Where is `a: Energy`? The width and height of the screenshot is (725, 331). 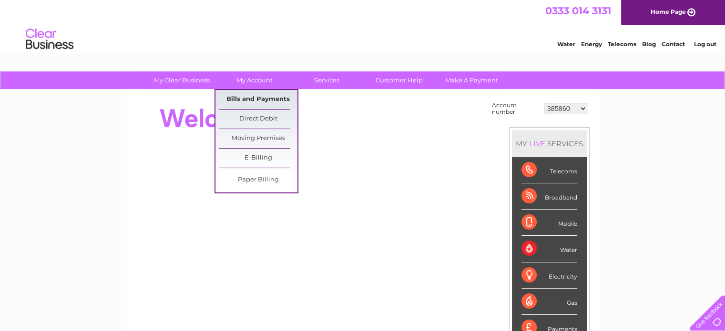
a: Energy is located at coordinates (591, 44).